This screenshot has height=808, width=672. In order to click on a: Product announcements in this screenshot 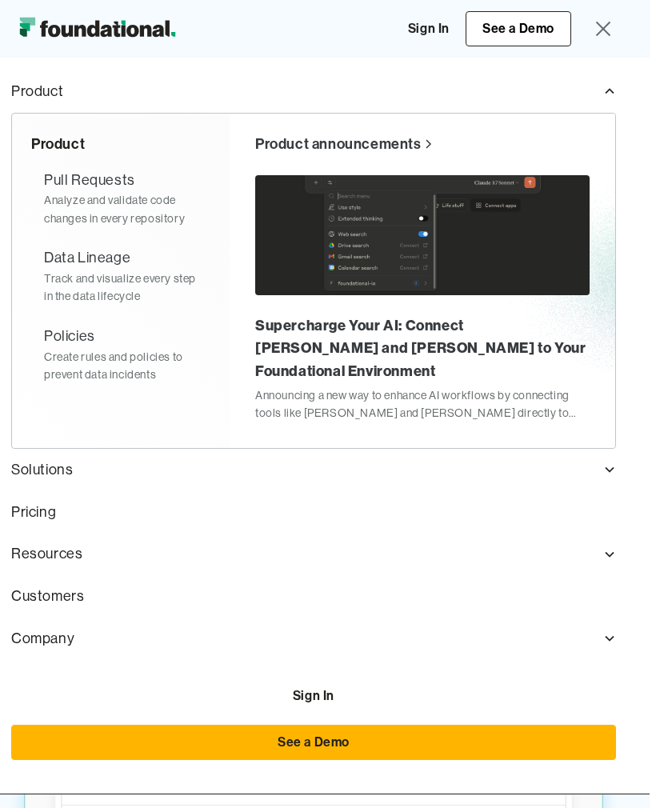, I will do `click(344, 144)`.